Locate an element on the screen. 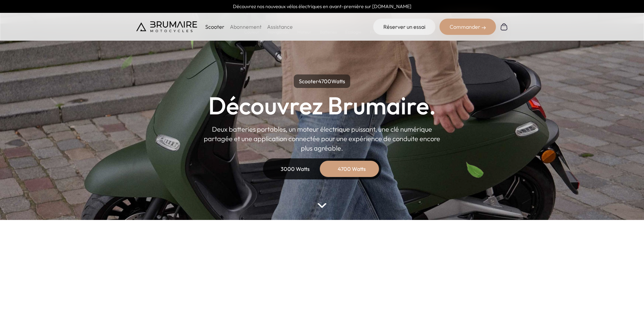 The height and width of the screenshot is (311, 644). div: Commander is located at coordinates (467, 27).